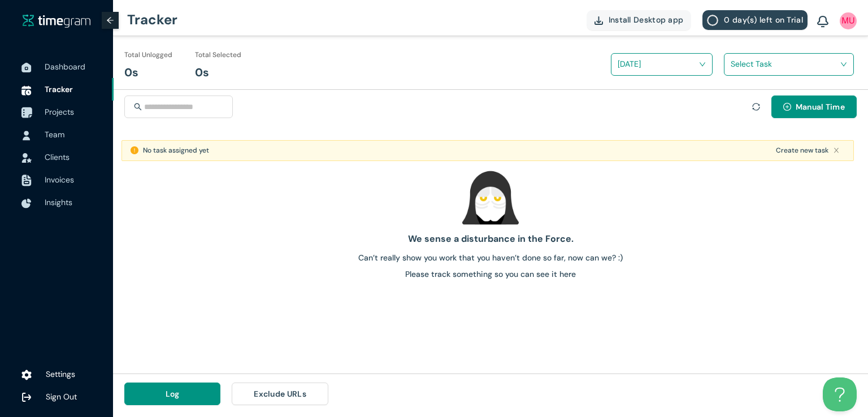  What do you see at coordinates (57, 157) in the screenshot?
I see `span: Clients` at bounding box center [57, 157].